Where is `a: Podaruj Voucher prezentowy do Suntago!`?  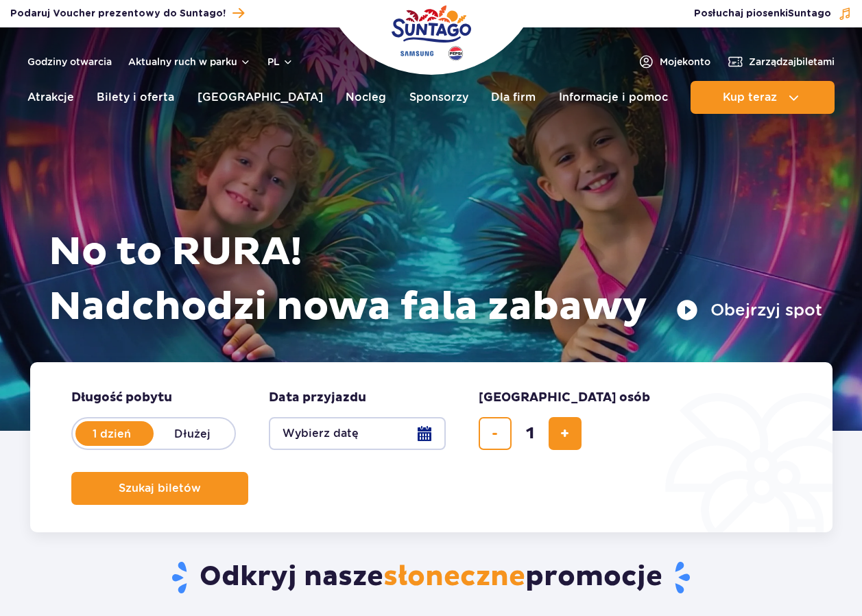
a: Podaruj Voucher prezentowy do Suntago! is located at coordinates (127, 13).